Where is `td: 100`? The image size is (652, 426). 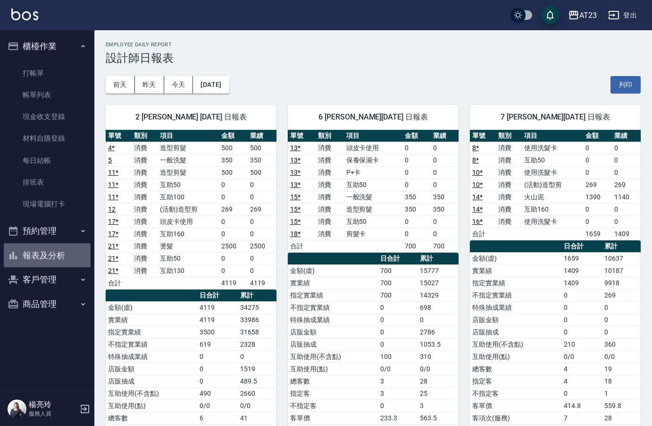 td: 100 is located at coordinates (398, 356).